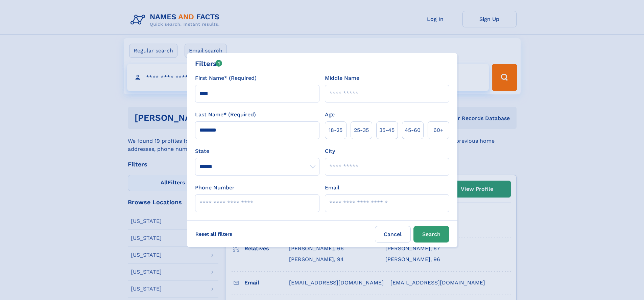 The width and height of the screenshot is (644, 300). I want to click on label: City, so click(330, 151).